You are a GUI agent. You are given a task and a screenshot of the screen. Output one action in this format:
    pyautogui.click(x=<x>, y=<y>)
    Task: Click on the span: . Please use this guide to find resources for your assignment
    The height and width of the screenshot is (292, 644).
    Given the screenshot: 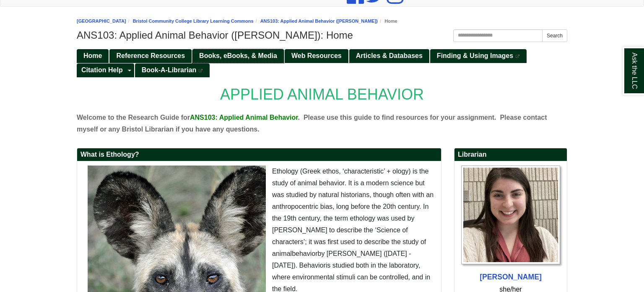 What is the action you would take?
    pyautogui.click(x=396, y=117)
    